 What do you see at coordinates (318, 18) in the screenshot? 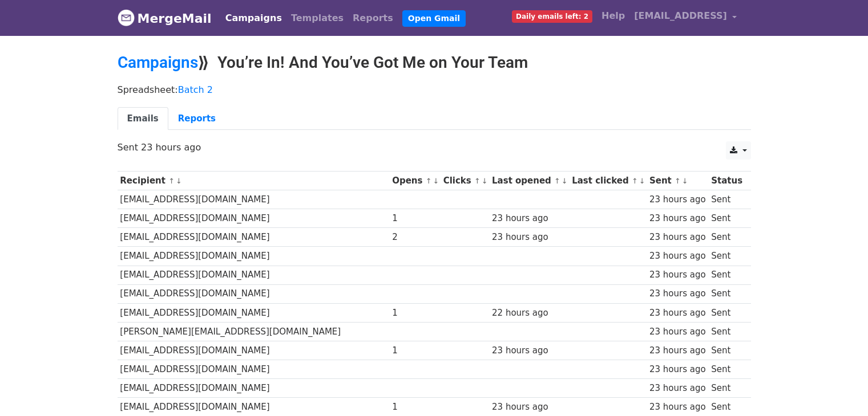
I see `a: Templates` at bounding box center [318, 18].